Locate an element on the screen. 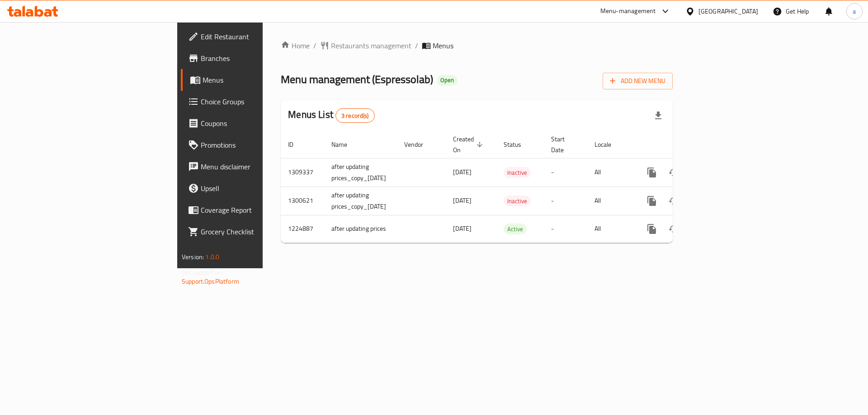 The image size is (868, 415). a: Coverage Report is located at coordinates (251, 210).